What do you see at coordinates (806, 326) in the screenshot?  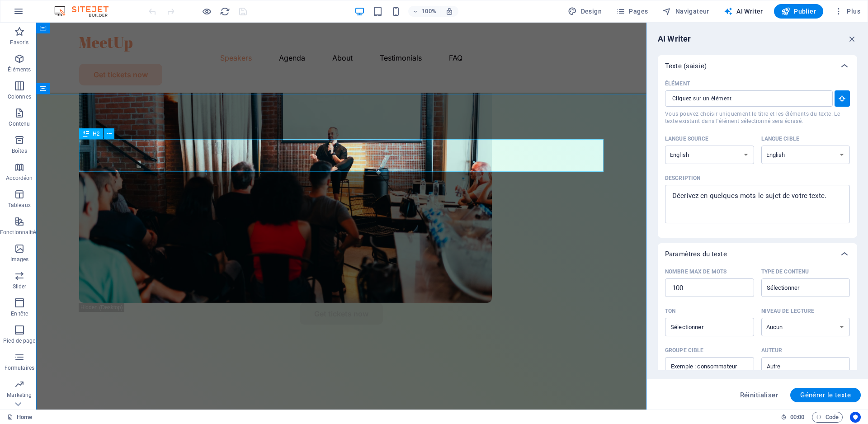 I see `select: Niveau de lecture` at bounding box center [806, 326].